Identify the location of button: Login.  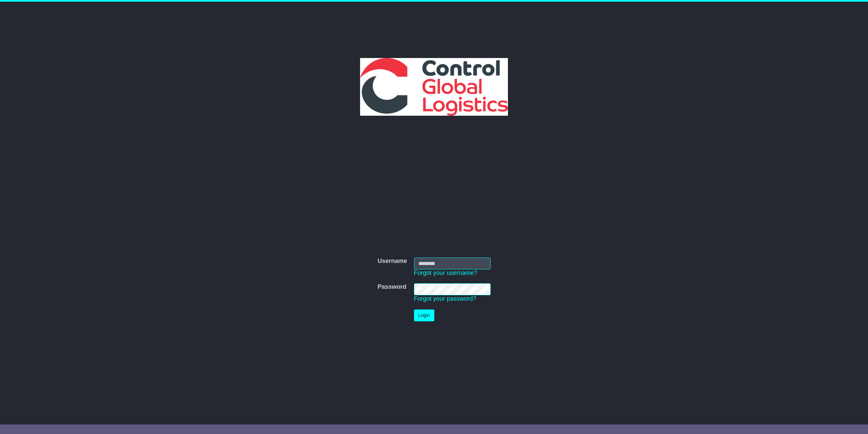
(424, 315).